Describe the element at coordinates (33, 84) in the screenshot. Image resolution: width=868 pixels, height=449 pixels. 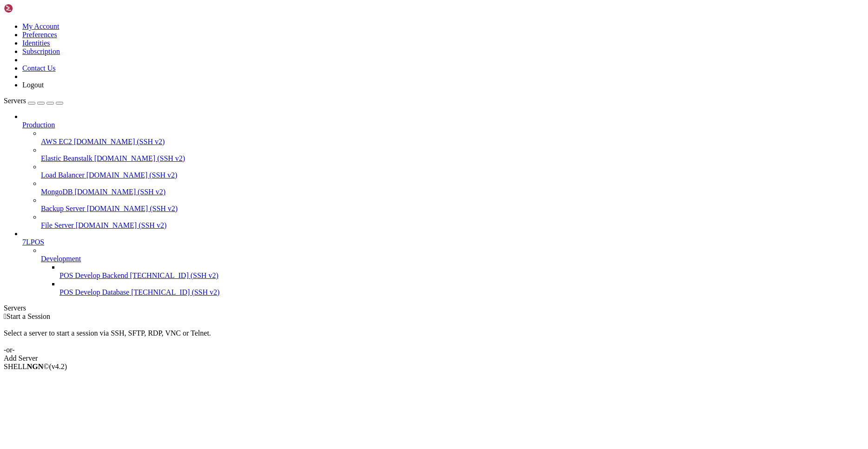
I see `a: Logout` at that location.